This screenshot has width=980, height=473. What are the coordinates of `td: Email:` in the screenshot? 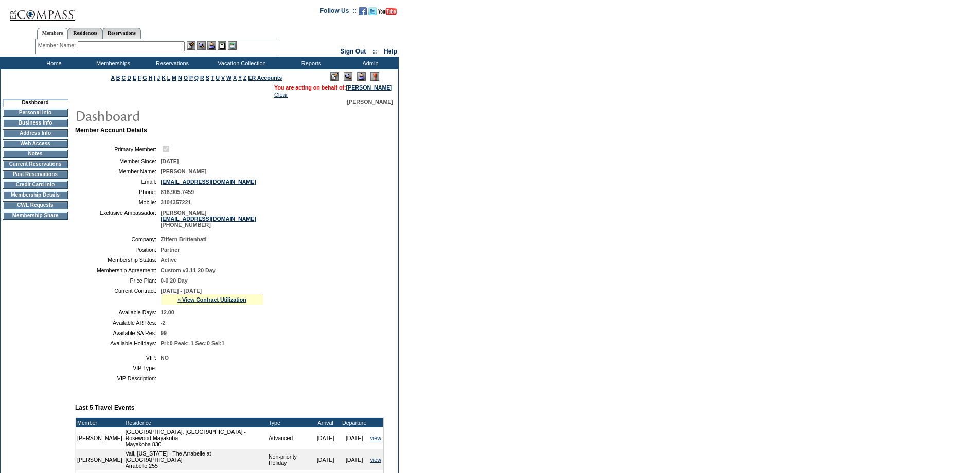 It's located at (118, 181).